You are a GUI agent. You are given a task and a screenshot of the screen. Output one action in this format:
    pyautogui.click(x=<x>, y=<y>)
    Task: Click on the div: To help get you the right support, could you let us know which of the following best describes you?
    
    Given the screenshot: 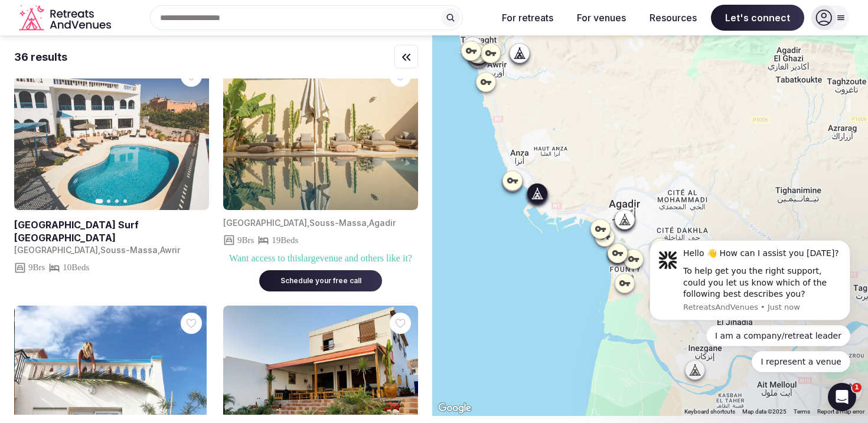 What is the action you would take?
    pyautogui.click(x=130, y=57)
    